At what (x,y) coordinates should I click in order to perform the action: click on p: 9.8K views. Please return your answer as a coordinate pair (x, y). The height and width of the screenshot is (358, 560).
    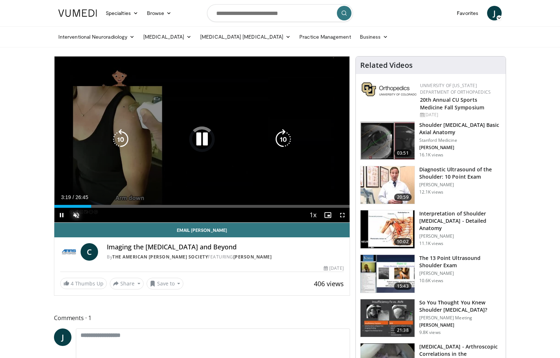
    Looking at the image, I should click on (430, 332).